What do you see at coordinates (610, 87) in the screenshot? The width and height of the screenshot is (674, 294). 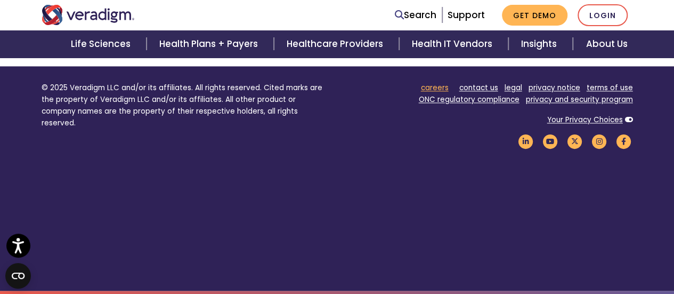 I see `a: terms of use` at bounding box center [610, 87].